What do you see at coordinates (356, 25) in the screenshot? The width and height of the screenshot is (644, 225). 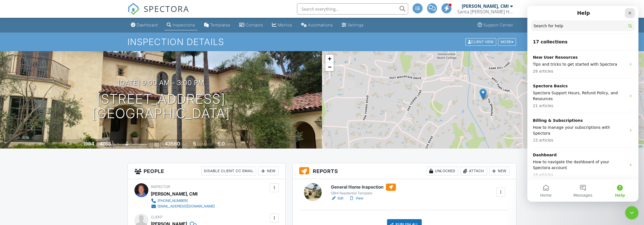 I see `div: Settings` at bounding box center [356, 25].